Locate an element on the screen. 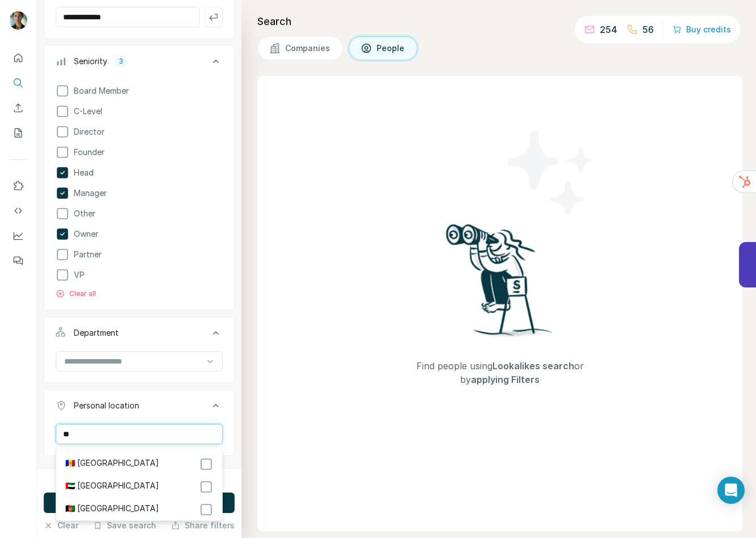 The image size is (756, 538). button: Buy credits is located at coordinates (702, 30).